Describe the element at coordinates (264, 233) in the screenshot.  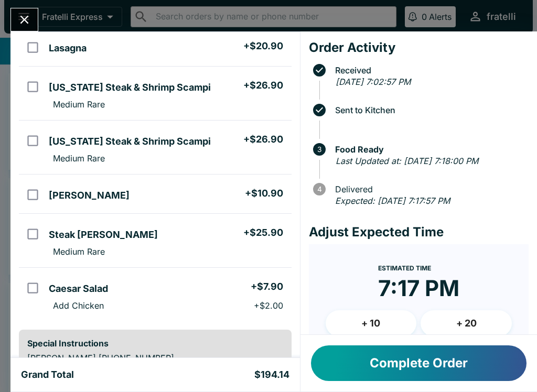
I see `h5: + $25.90` at that location.